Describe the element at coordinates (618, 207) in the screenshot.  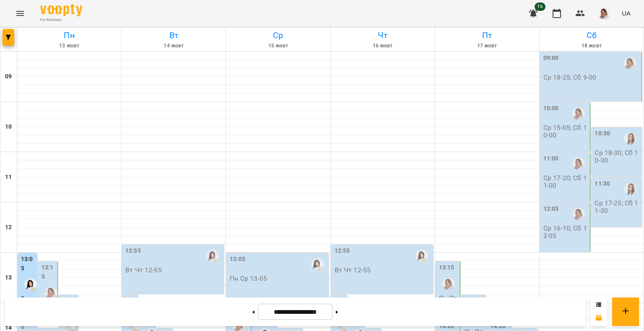
I see `p: Ср 17-25; Сб 11-30` at that location.